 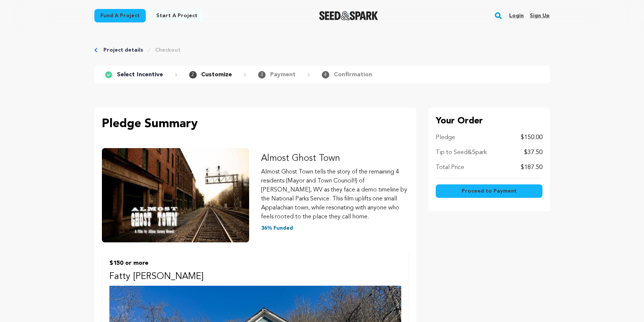 What do you see at coordinates (335, 194) in the screenshot?
I see `p: Almost Ghost Town tells the story of the remaining 4 residents (Mayor and Town Council!!) of [PER...` at bounding box center [335, 194].